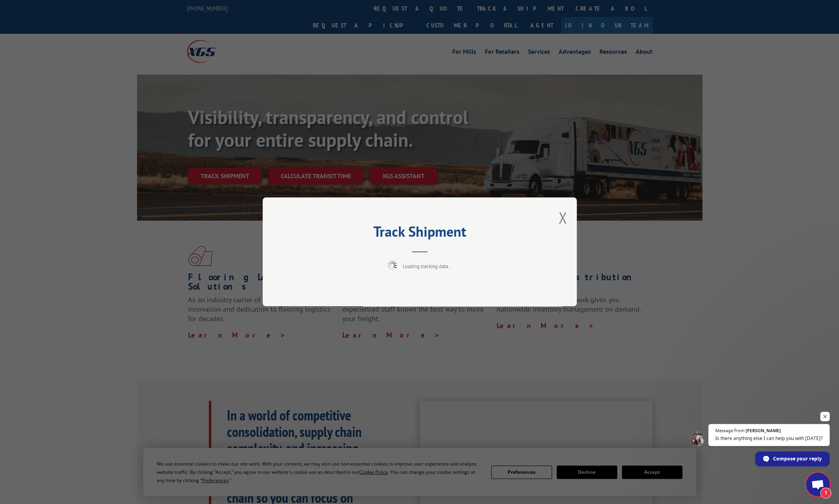  What do you see at coordinates (798, 459) in the screenshot?
I see `span: Compose your reply` at bounding box center [798, 459].